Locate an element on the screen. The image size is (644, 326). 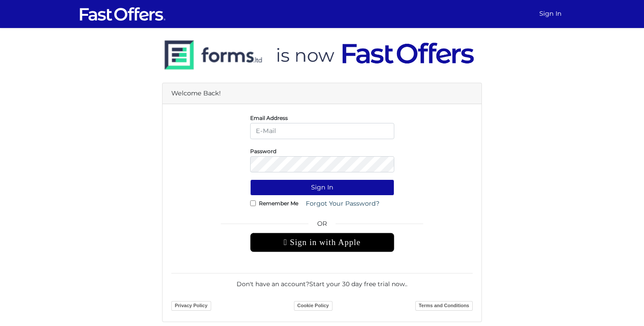
div: Welcome Back! is located at coordinates (322, 94).